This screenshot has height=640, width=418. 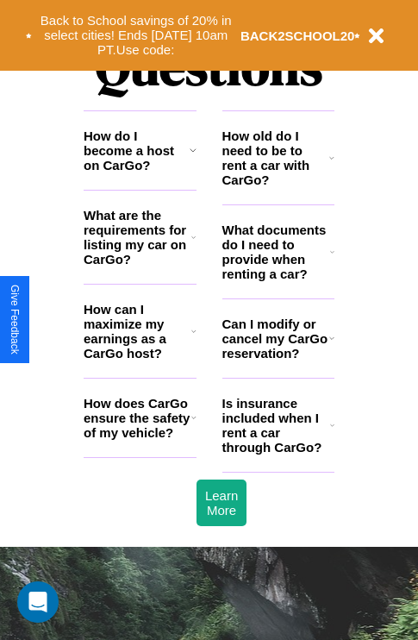 What do you see at coordinates (136, 150) in the screenshot?
I see `h3: How do I become a host on CarGo?` at bounding box center [136, 150].